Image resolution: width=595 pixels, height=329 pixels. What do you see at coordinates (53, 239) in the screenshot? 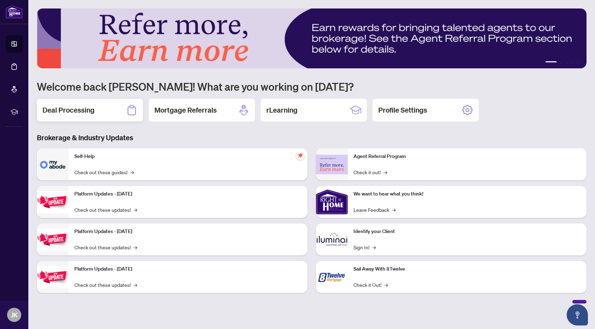
I see `img: Platform Updates - July 8, 2025` at bounding box center [53, 239].